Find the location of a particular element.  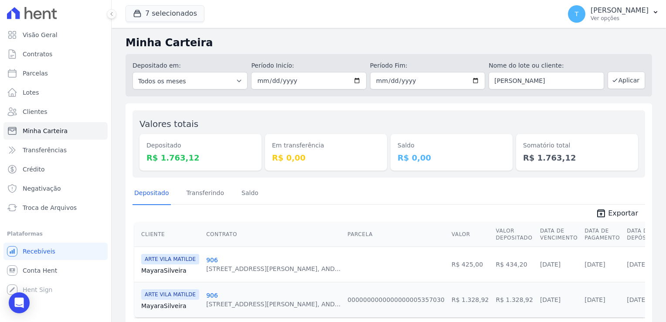

th: Data de Pagamento is located at coordinates (602, 234).